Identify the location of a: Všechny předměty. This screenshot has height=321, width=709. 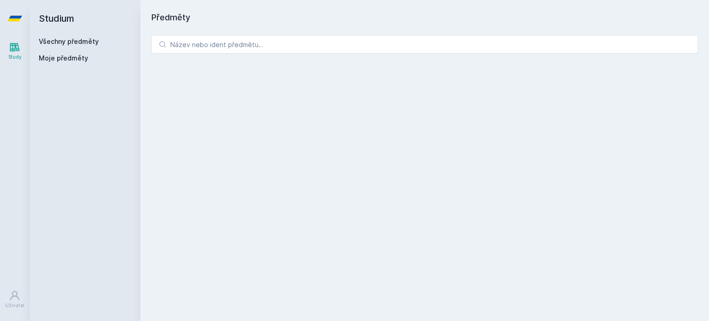
(69, 41).